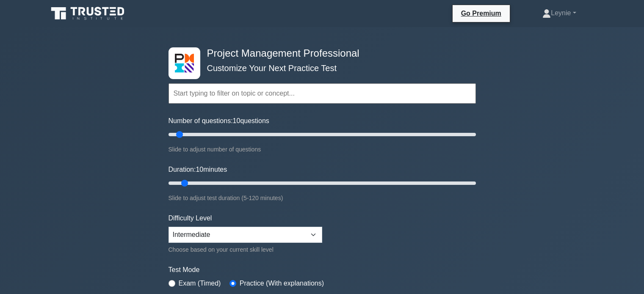  Describe the element at coordinates (190, 218) in the screenshot. I see `label: Difficulty Level` at that location.